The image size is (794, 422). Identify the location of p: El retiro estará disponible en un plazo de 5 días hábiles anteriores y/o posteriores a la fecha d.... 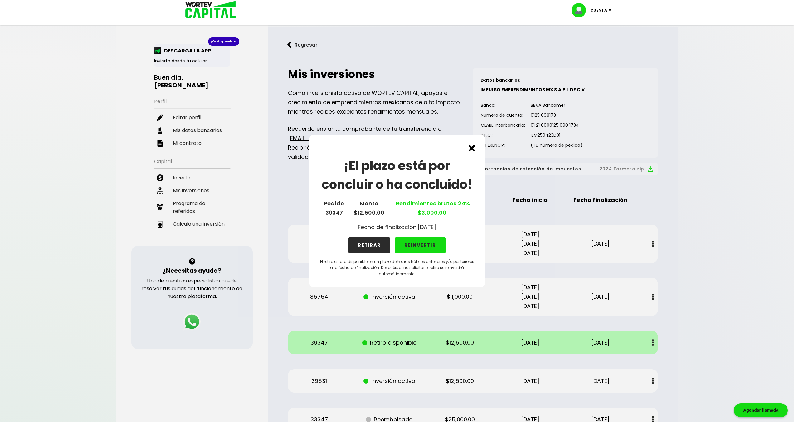
(397, 268).